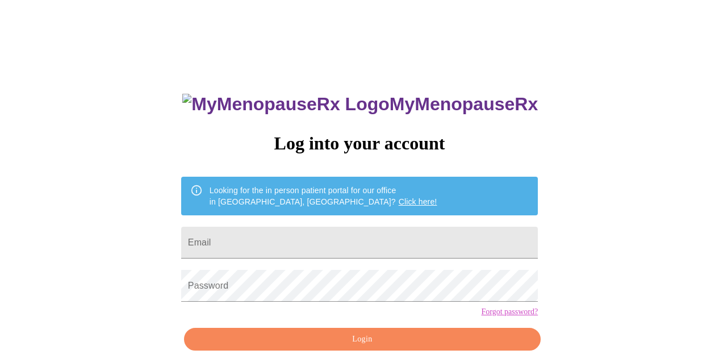 The width and height of the screenshot is (719, 354). Describe the element at coordinates (360, 143) in the screenshot. I see `h3: Log into your account` at that location.